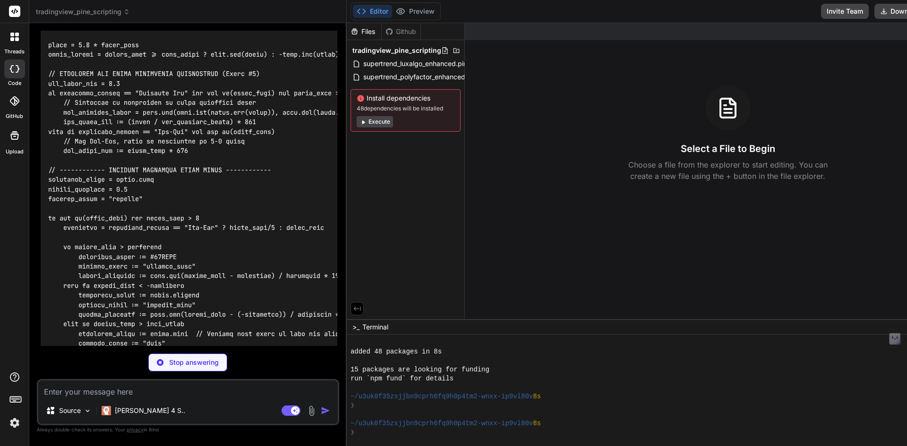 This screenshot has width=907, height=446. I want to click on span: supertrend_luxalgo_enhanced.pine, so click(417, 64).